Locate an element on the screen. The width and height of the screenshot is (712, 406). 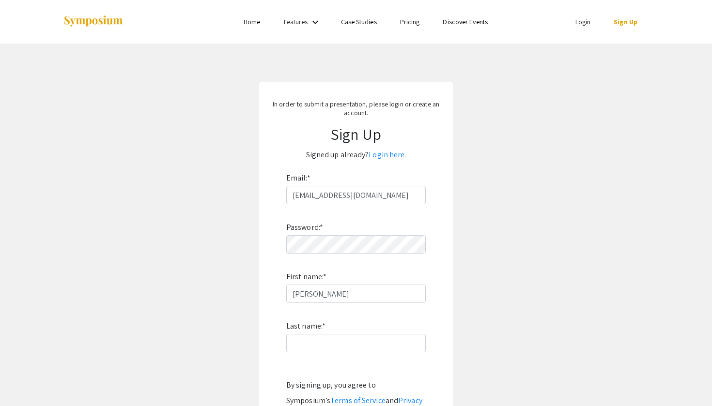
a: Login is located at coordinates (583, 22).